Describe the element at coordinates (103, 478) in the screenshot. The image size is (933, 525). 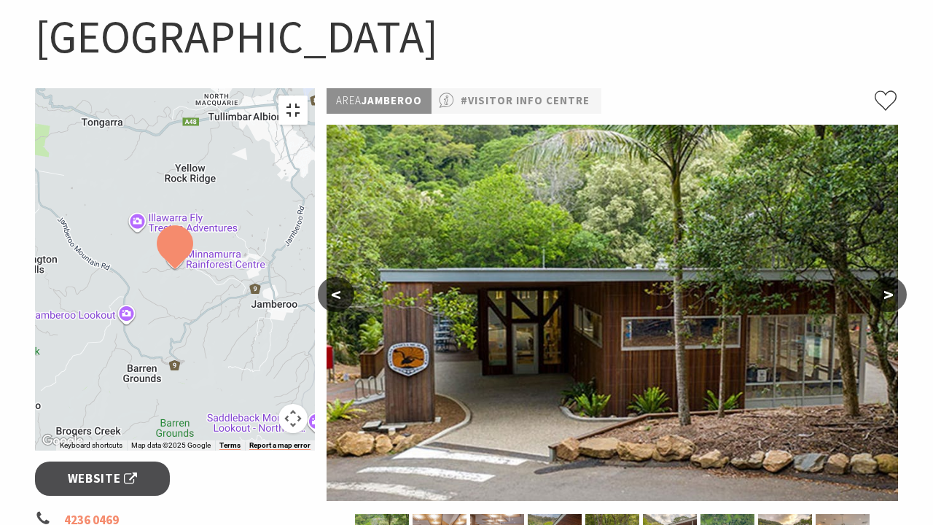
I see `span: Website` at that location.